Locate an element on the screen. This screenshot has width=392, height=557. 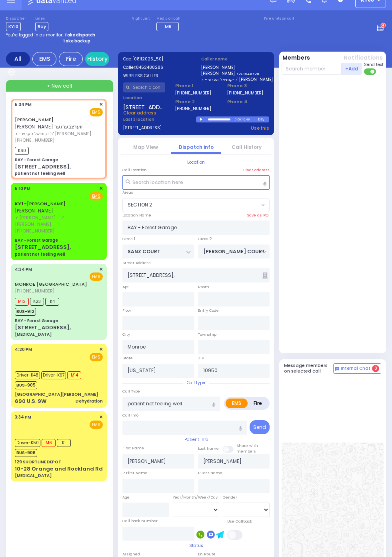
label: Fire is located at coordinates (258, 403).